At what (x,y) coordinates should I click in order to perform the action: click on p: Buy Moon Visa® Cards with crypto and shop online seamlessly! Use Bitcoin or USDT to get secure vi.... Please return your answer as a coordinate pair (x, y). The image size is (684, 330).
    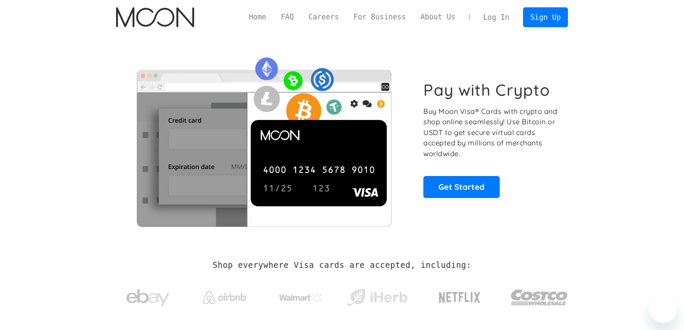
    Looking at the image, I should click on (490, 132).